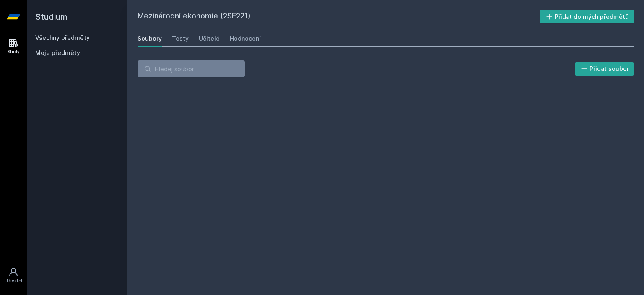 This screenshot has width=644, height=295. Describe the element at coordinates (14, 46) in the screenshot. I see `a: Study` at that location.